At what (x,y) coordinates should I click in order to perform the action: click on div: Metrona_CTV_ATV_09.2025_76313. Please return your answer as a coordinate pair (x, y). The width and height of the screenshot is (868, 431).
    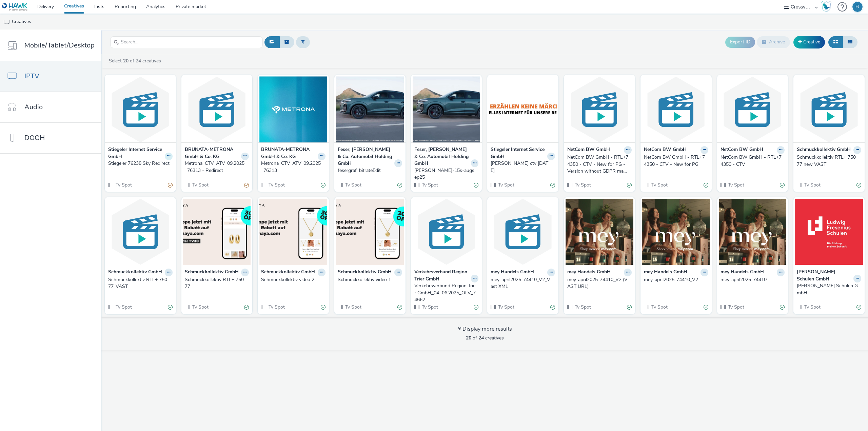
    Looking at the image, I should click on (292, 167).